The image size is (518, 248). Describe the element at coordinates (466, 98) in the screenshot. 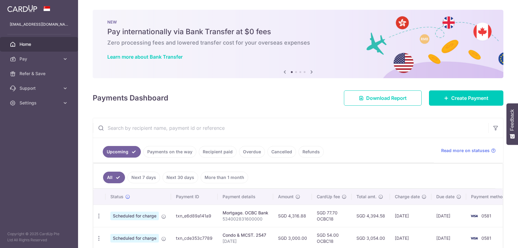

I see `a: Create Payment` at that location.